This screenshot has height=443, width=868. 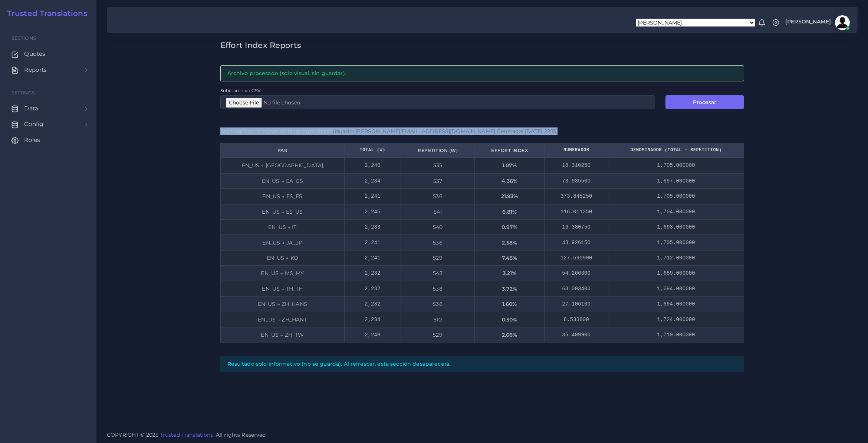 I want to click on span: Quotes, so click(x=34, y=54).